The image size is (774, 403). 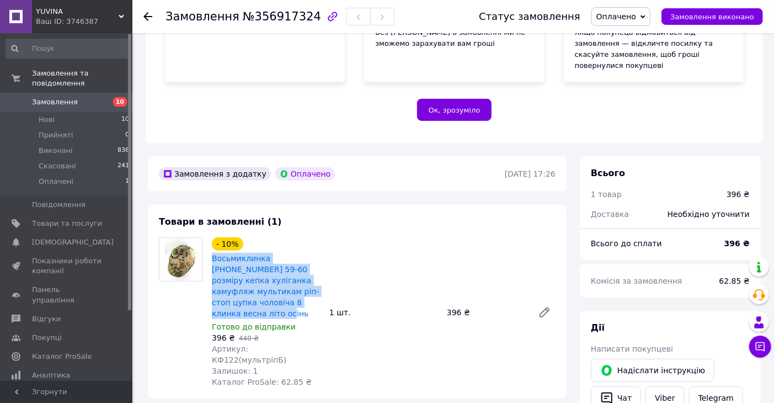 What do you see at coordinates (181, 259) in the screenshot?
I see `img: Восьмиклинка 55-56 57-58 59-60 розміру кепка хуліганка камуфляж мультикам ріп-стоп цупка чоловіча...` at bounding box center [181, 259].